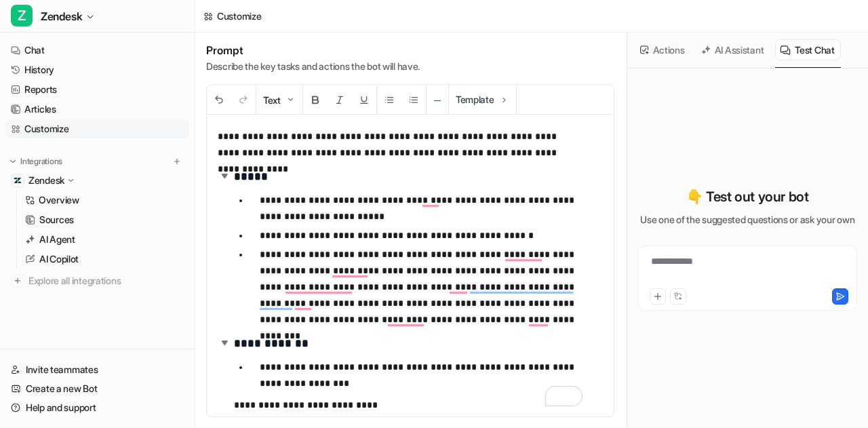 This screenshot has width=868, height=428. I want to click on p: Zendesk, so click(46, 181).